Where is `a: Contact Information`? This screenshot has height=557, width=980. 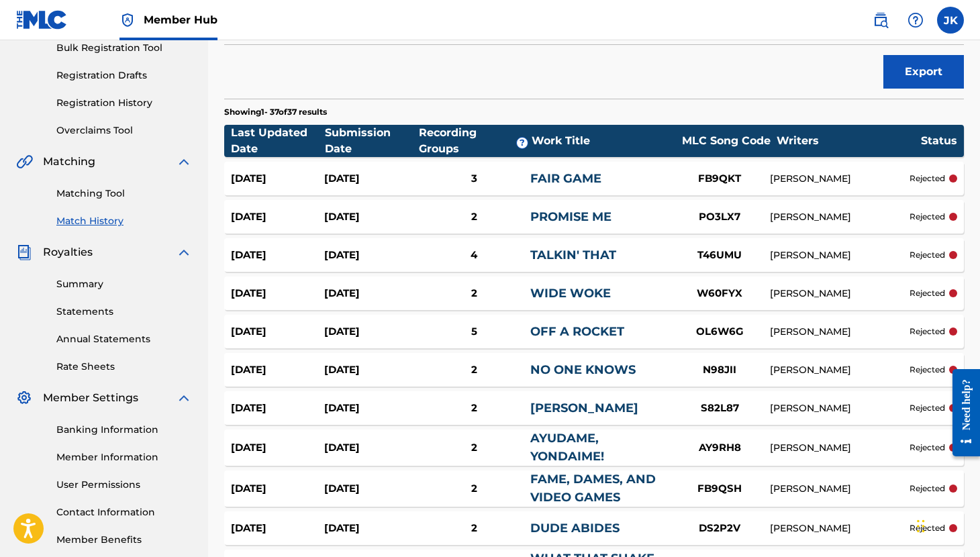 a: Contact Information is located at coordinates (124, 512).